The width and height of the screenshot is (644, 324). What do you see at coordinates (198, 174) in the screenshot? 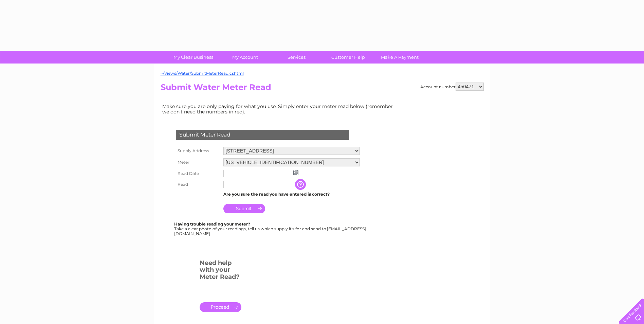
I see `th: Read Date` at bounding box center [198, 174].